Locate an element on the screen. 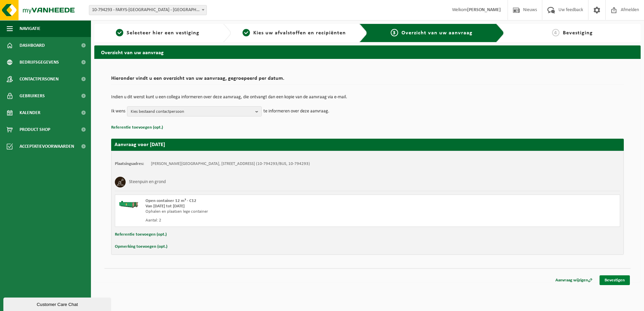 The width and height of the screenshot is (644, 311). span: Kalender is located at coordinates (30, 113).